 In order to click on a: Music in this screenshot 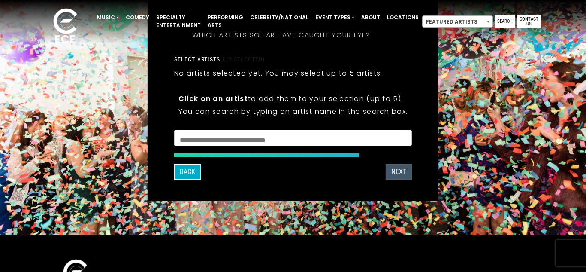, I will do `click(108, 18)`.